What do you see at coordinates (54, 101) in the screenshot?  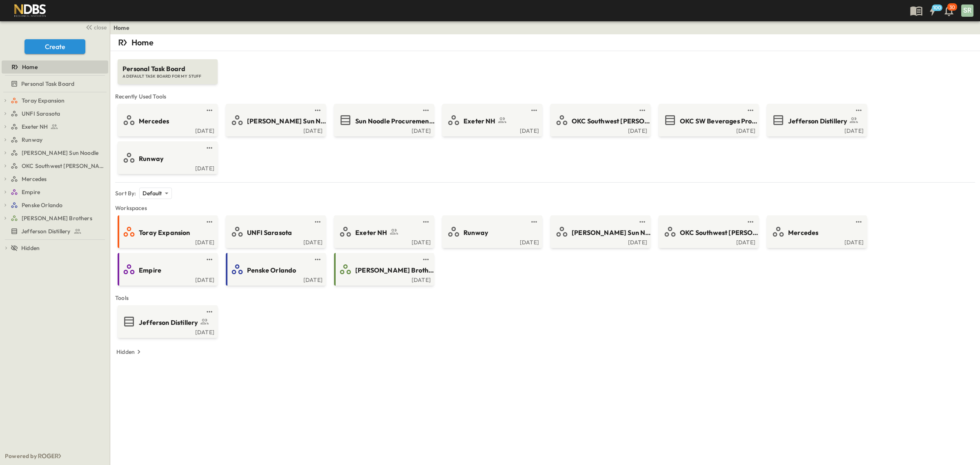 I see `div: Toray Expansiontest` at bounding box center [54, 101].